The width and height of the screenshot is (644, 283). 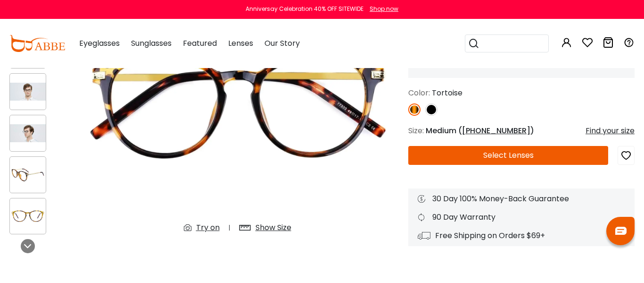 What do you see at coordinates (621, 230) in the screenshot?
I see `img: chat` at bounding box center [621, 230].